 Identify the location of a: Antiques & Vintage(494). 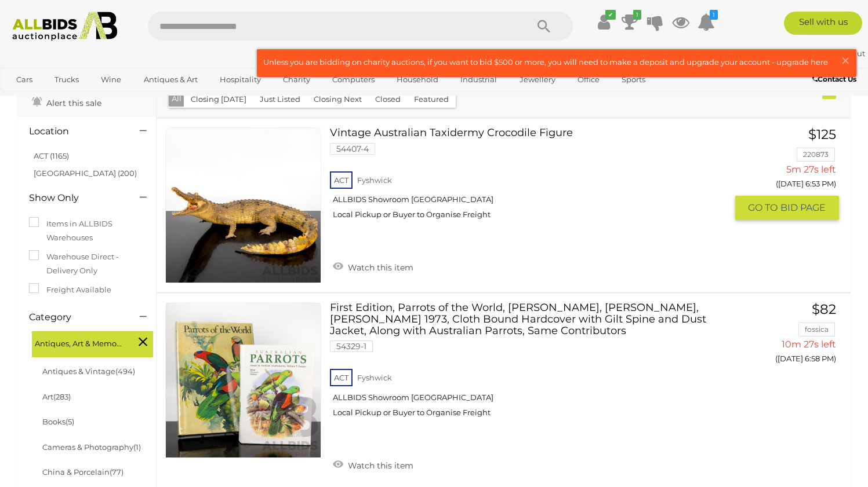
(89, 371).